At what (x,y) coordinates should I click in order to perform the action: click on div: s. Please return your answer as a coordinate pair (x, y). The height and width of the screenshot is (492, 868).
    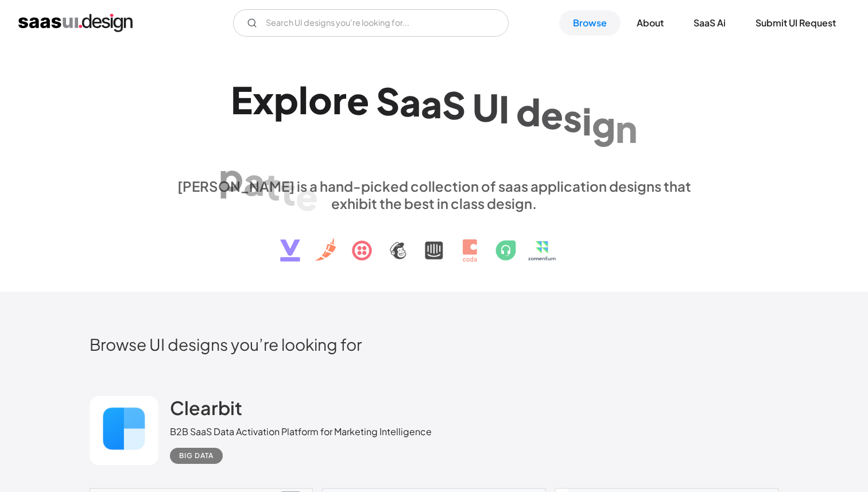
    Looking at the image, I should click on (572, 117).